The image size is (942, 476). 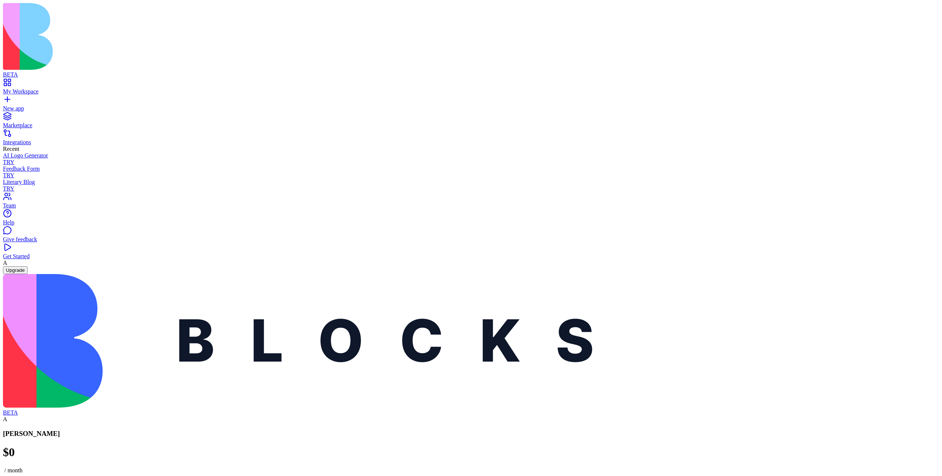 I want to click on a: Integrations, so click(x=471, y=139).